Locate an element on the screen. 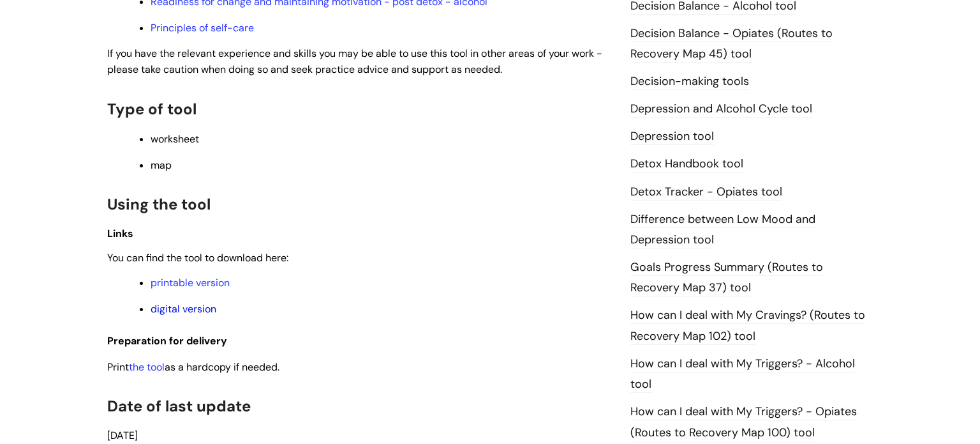 The width and height of the screenshot is (980, 444). span: Links is located at coordinates (120, 233).